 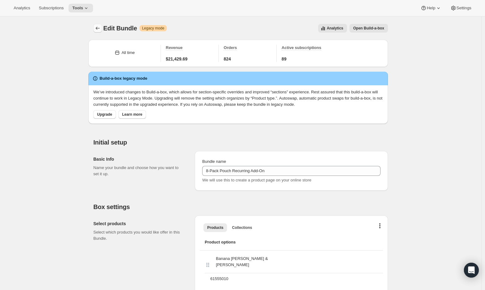 What do you see at coordinates (132, 114) in the screenshot?
I see `span: Learn more` at bounding box center [132, 114].